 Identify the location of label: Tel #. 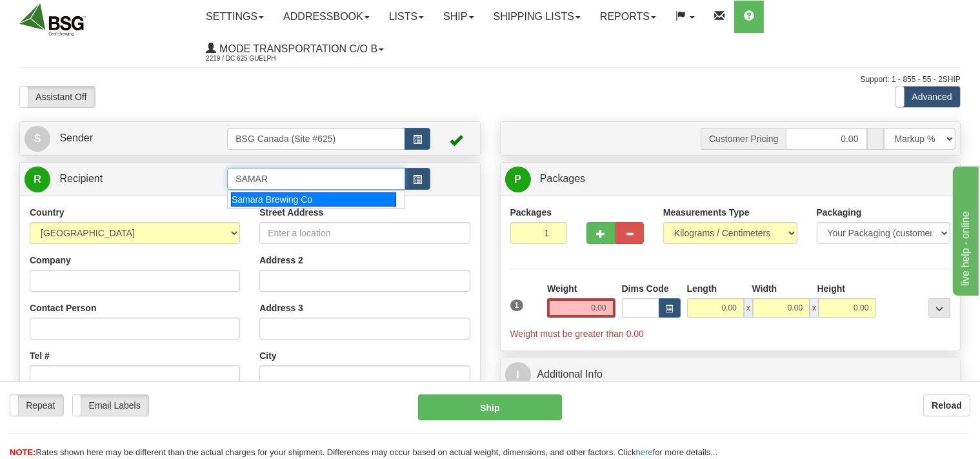
(40, 356).